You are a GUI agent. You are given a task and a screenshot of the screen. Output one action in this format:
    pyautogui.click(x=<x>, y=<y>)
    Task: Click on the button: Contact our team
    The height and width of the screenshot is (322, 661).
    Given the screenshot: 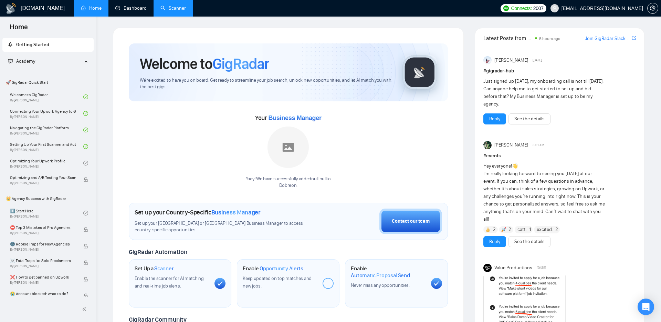 What is the action you would take?
    pyautogui.click(x=411, y=221)
    